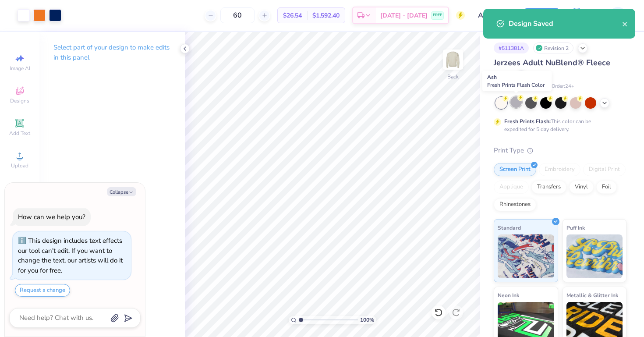  Describe the element at coordinates (512, 187) in the screenshot. I see `div: Applique` at that location.